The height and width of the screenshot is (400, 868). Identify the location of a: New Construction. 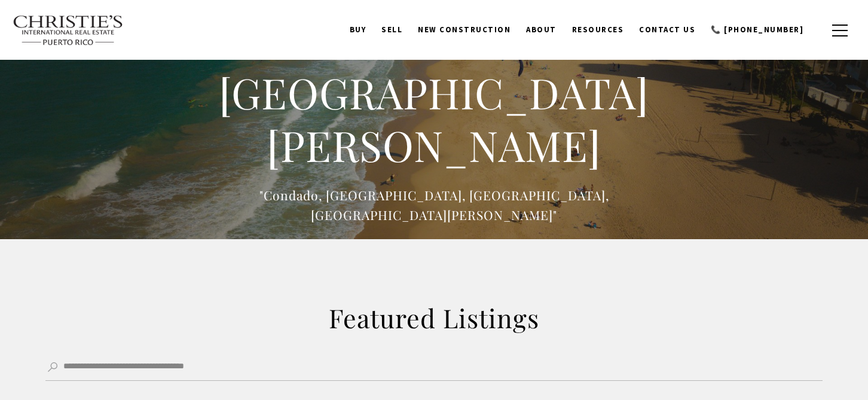
(464, 30).